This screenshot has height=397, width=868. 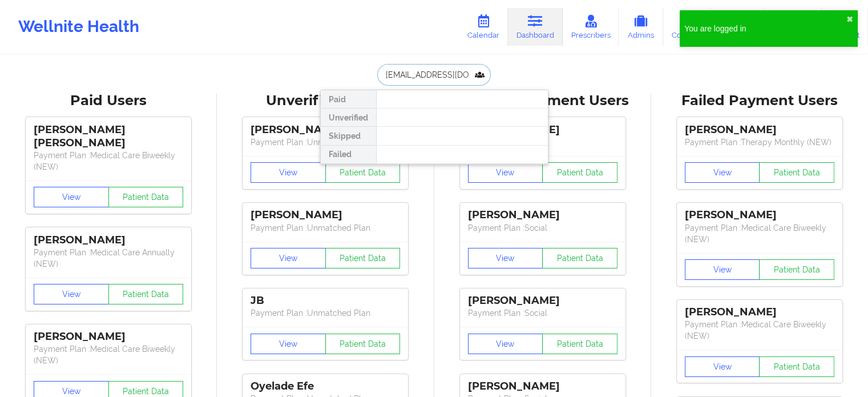 I want to click on div: Paid, so click(x=348, y=99).